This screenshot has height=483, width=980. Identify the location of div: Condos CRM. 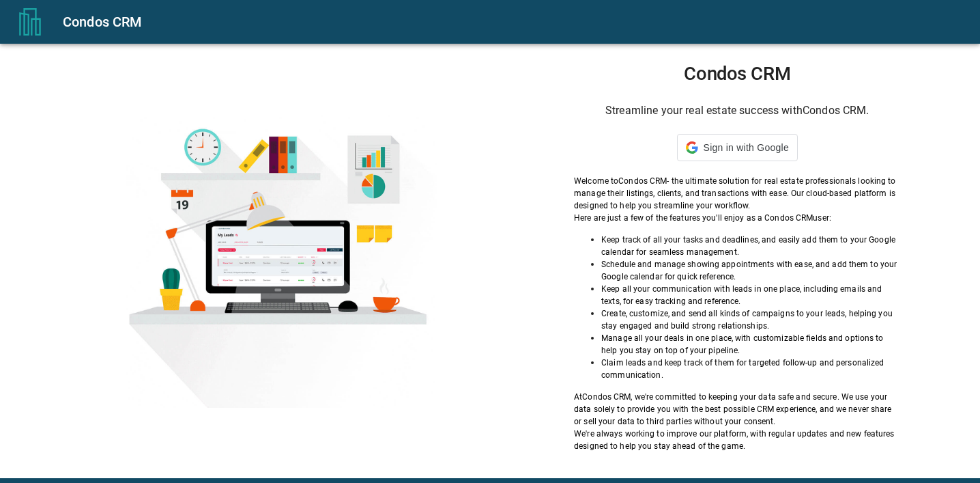
(513, 22).